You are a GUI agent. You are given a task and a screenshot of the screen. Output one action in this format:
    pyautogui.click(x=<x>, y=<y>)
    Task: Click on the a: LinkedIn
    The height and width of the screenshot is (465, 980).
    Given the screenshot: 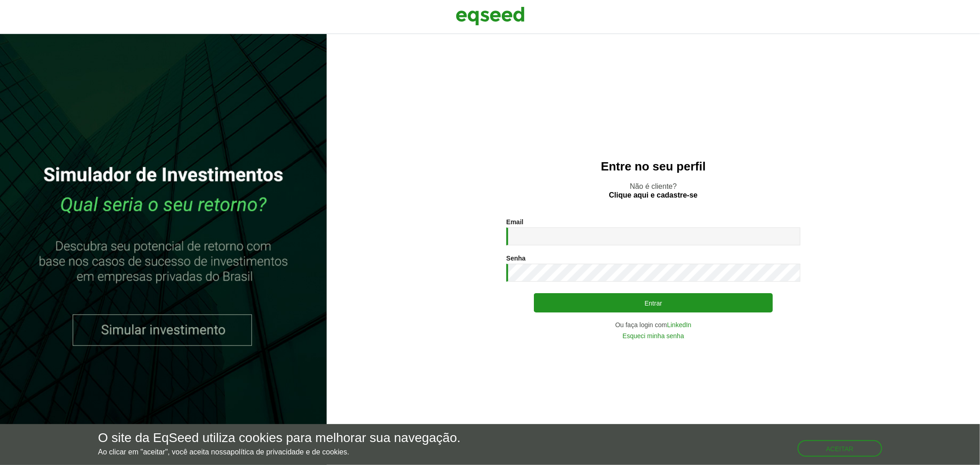 What is the action you would take?
    pyautogui.click(x=679, y=324)
    